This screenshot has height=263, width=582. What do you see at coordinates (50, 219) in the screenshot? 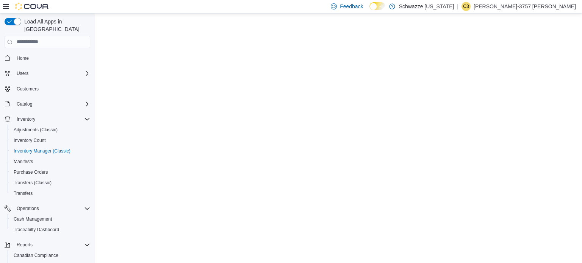
I see `button: Cash Management` at bounding box center [50, 219].